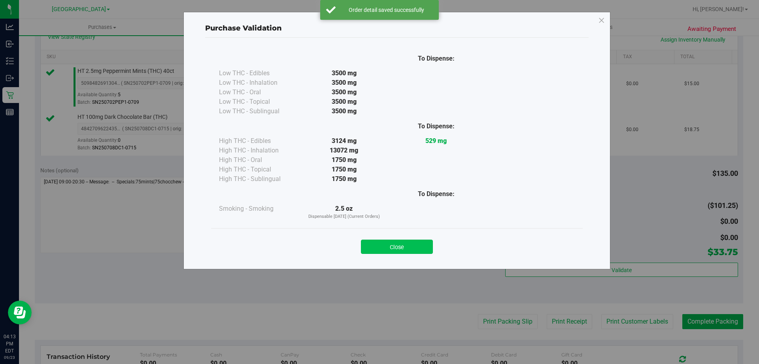 This screenshot has width=759, height=364. I want to click on div: Low THC - Edibles, so click(259, 73).